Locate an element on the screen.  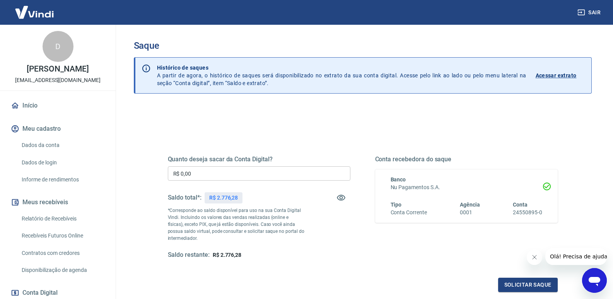
div: D is located at coordinates (58, 46).